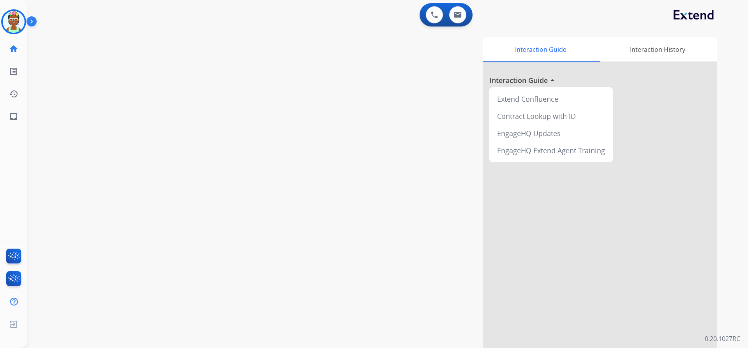 Image resolution: width=748 pixels, height=348 pixels. What do you see at coordinates (551, 133) in the screenshot?
I see `div: EngageHQ Updates` at bounding box center [551, 133].